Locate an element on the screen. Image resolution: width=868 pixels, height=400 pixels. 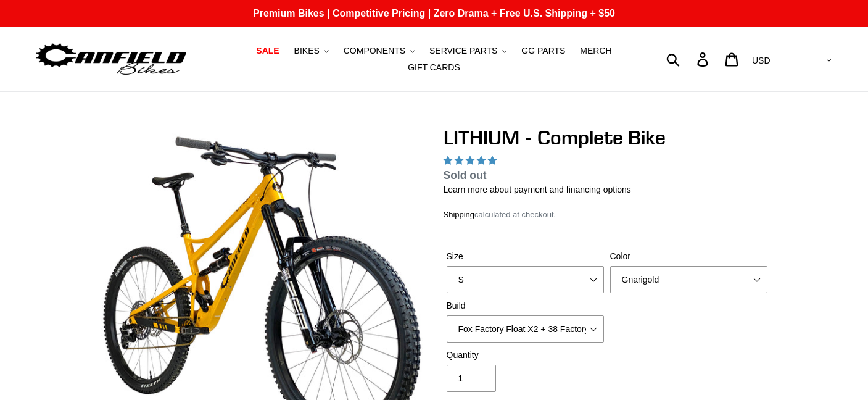
a: GG PARTS is located at coordinates (543, 51).